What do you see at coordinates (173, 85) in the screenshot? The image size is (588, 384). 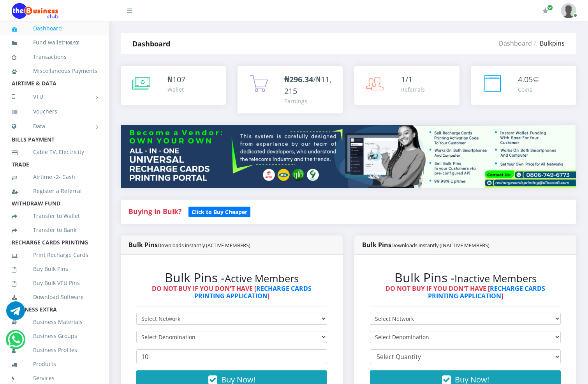 I see `a: ₦107 Wallet` at bounding box center [173, 85].